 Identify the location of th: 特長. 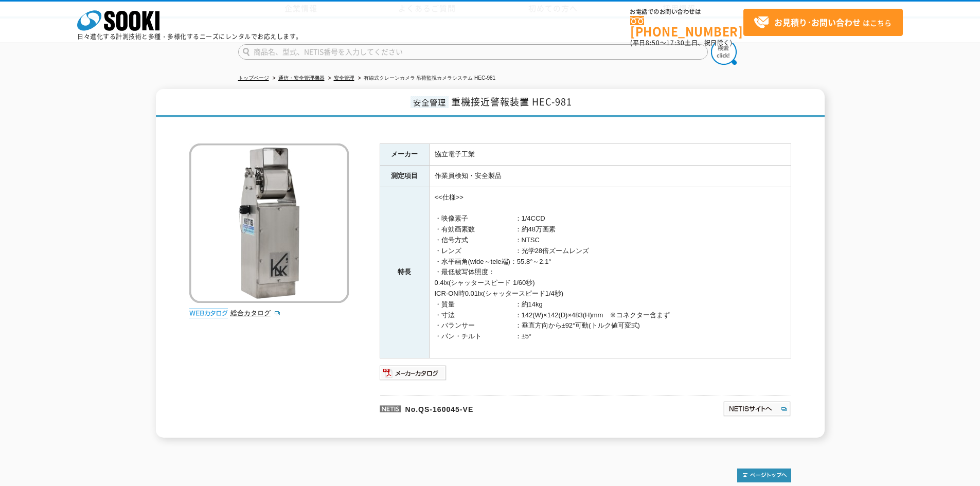
(405, 272).